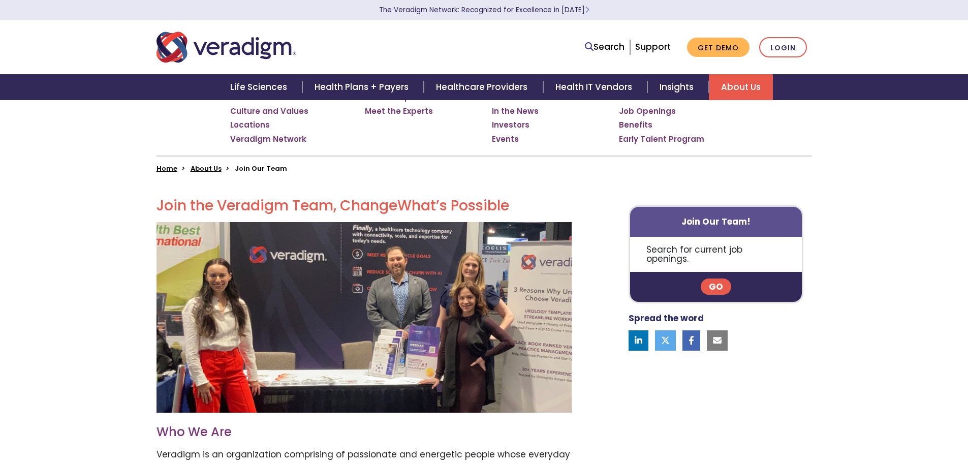 This screenshot has height=463, width=968. I want to click on a: Events, so click(505, 139).